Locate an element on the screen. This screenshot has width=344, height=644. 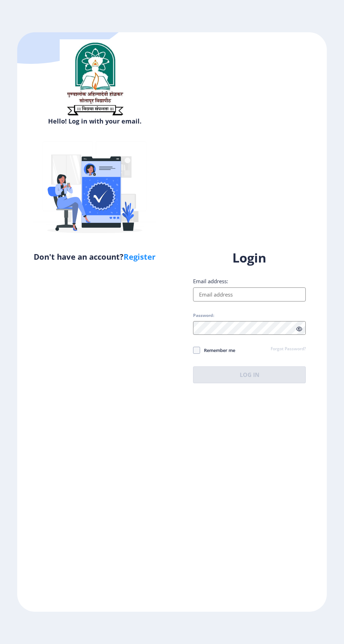
a: Forgot Password? is located at coordinates (288, 349).